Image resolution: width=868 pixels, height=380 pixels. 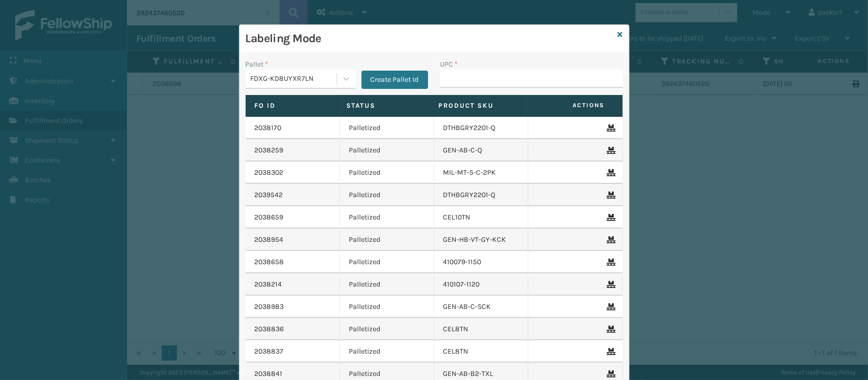 I want to click on label: UPC, so click(x=449, y=64).